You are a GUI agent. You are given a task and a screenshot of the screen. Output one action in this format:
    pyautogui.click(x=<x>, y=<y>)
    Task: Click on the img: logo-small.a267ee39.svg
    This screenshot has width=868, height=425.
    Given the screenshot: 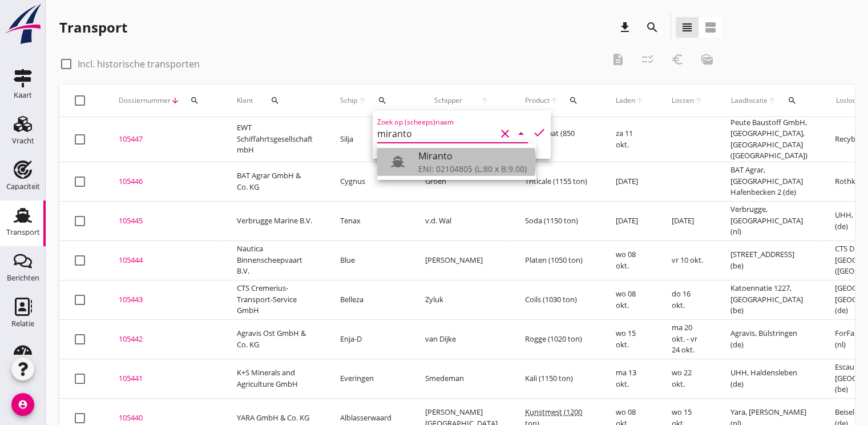 What is the action you would take?
    pyautogui.click(x=23, y=24)
    